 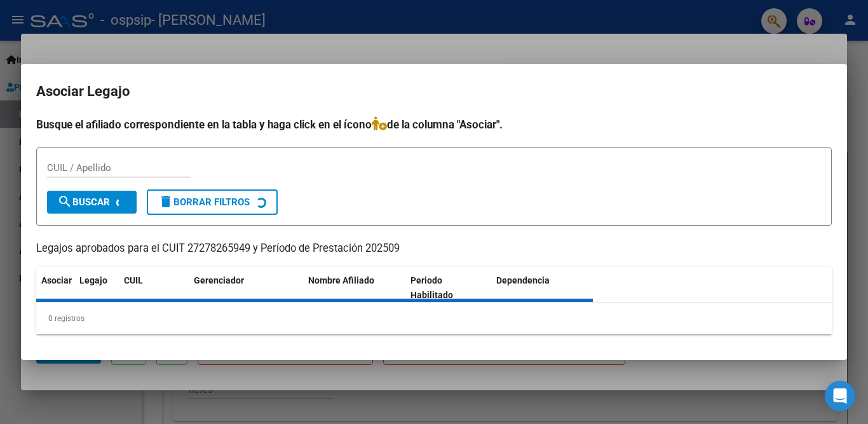 I want to click on div: 0 registros, so click(x=434, y=318).